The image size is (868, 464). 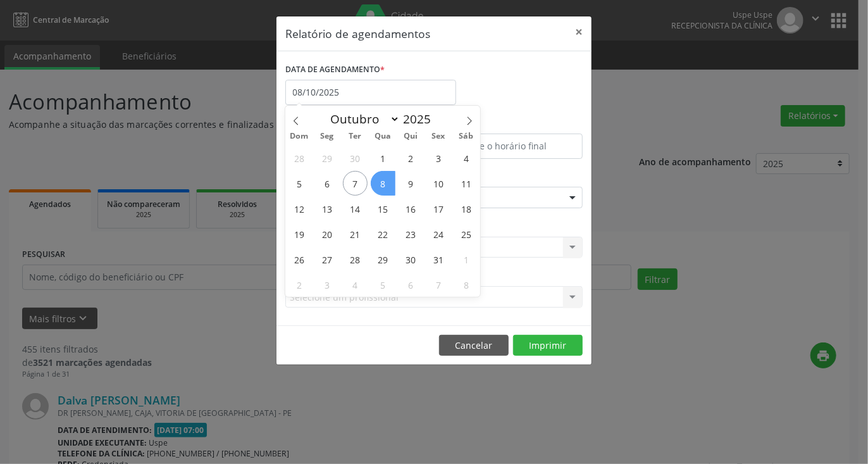 I want to click on span: Outubro 9, 2025, so click(x=410, y=183).